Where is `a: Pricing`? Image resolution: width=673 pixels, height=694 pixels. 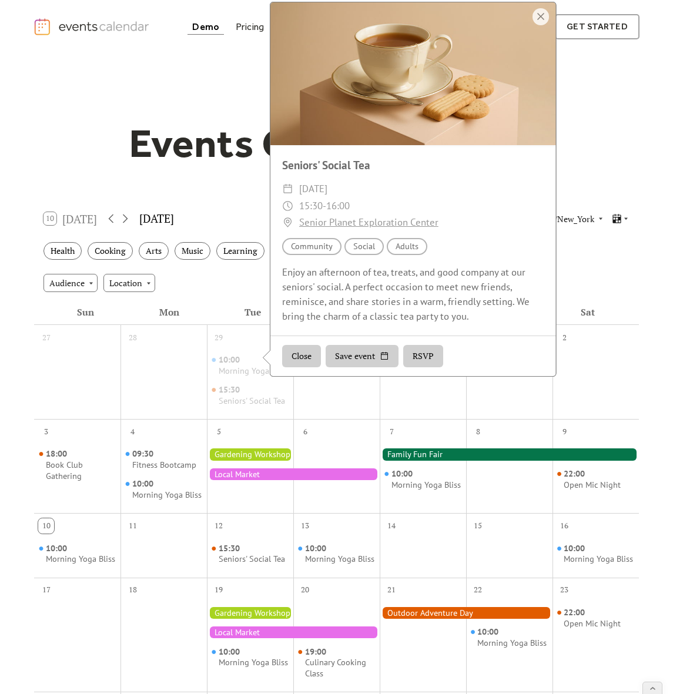
a: Pricing is located at coordinates (250, 26).